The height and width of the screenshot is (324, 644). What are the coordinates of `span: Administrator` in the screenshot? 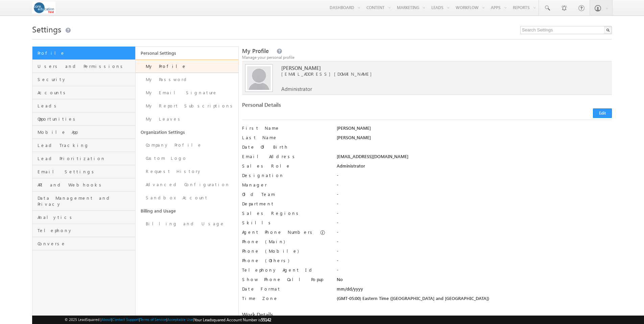 It's located at (296, 89).